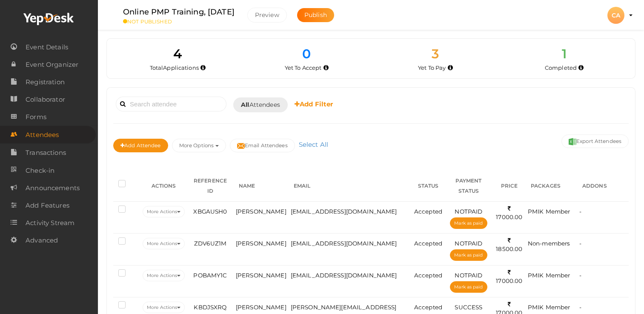  I want to click on span: Total, so click(174, 67).